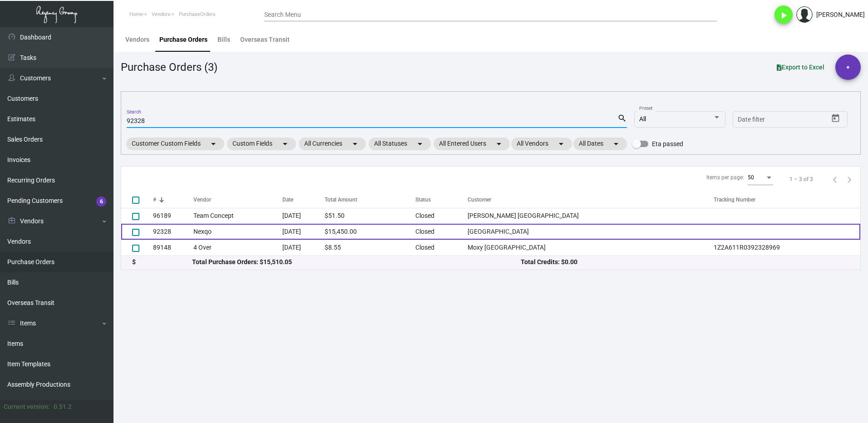 This screenshot has width=868, height=423. Describe the element at coordinates (801, 67) in the screenshot. I see `span: Export to Excel` at that location.